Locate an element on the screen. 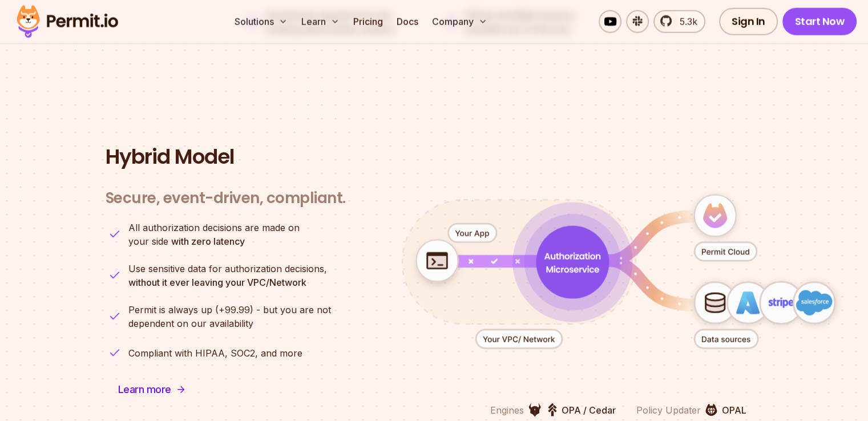 This screenshot has width=868, height=421. img: Permit logo is located at coordinates (67, 22).